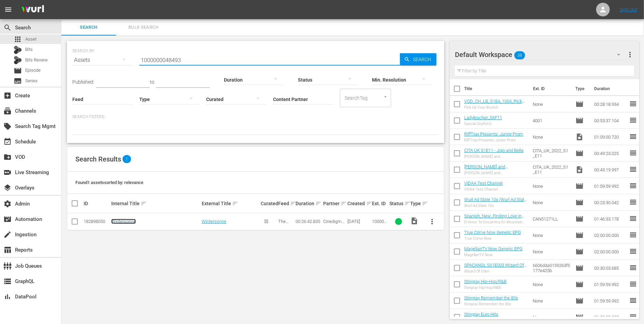 Image resolution: width=644 pixels, height=324 pixels. What do you see at coordinates (7, 204) in the screenshot?
I see `span: Admin` at bounding box center [7, 204].